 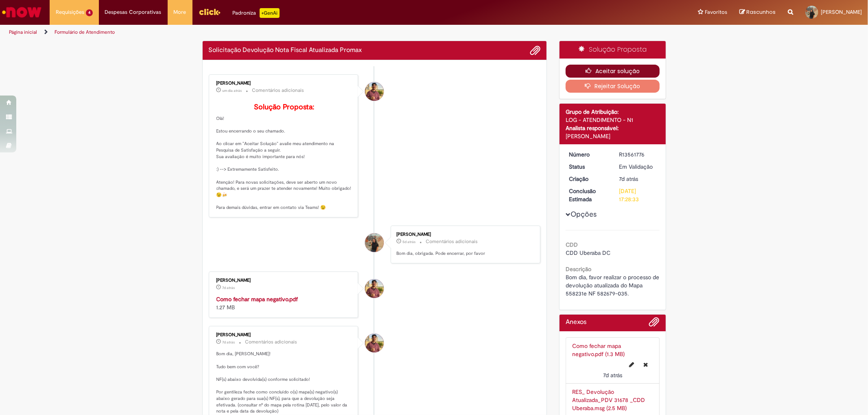 What do you see at coordinates (761, 12) in the screenshot?
I see `span: Rascunhos` at bounding box center [761, 12].